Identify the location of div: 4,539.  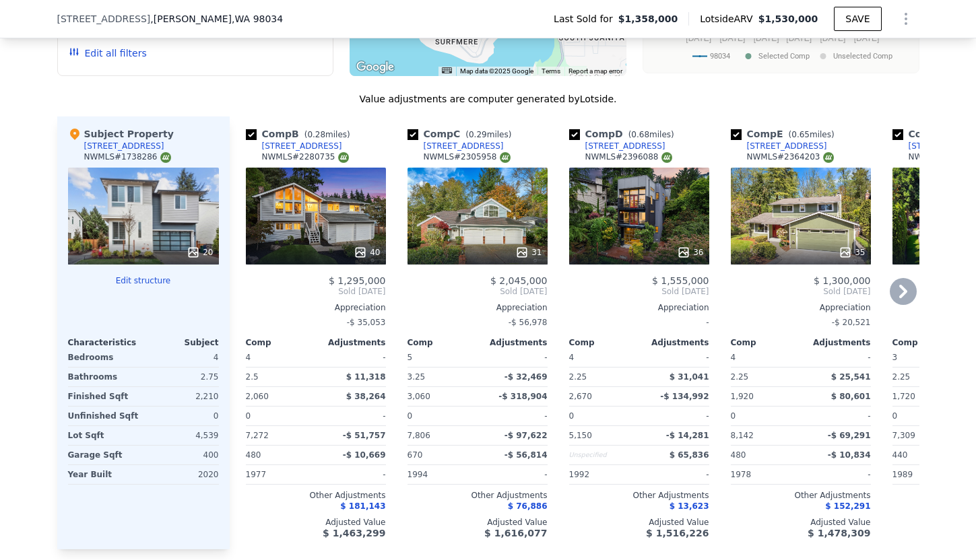
(182, 436).